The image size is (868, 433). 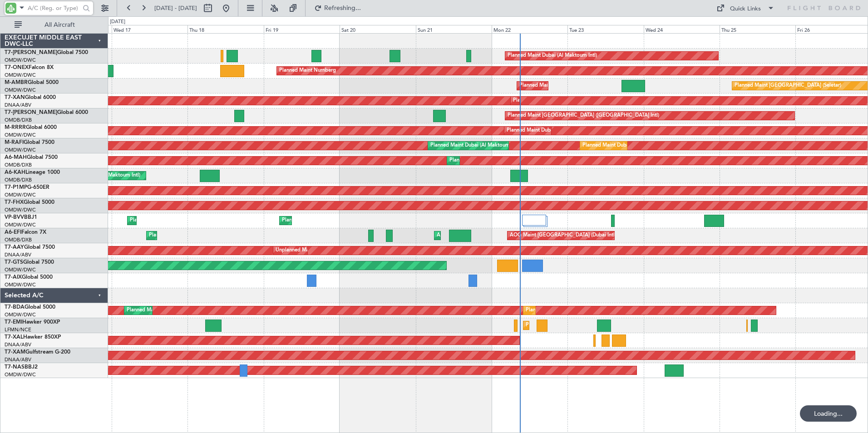 What do you see at coordinates (13, 263) in the screenshot?
I see `span: T7-GTS` at bounding box center [13, 263].